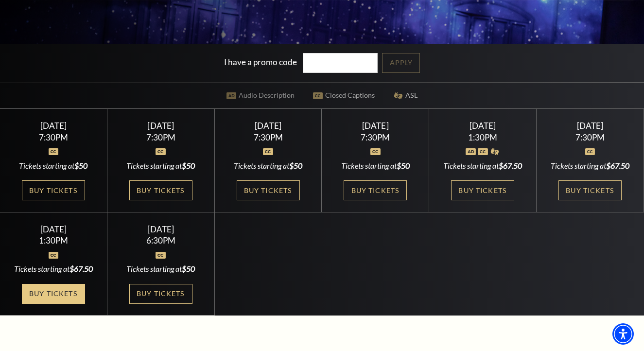  Describe the element at coordinates (623, 334) in the screenshot. I see `div: Accessibility Menu` at that location.